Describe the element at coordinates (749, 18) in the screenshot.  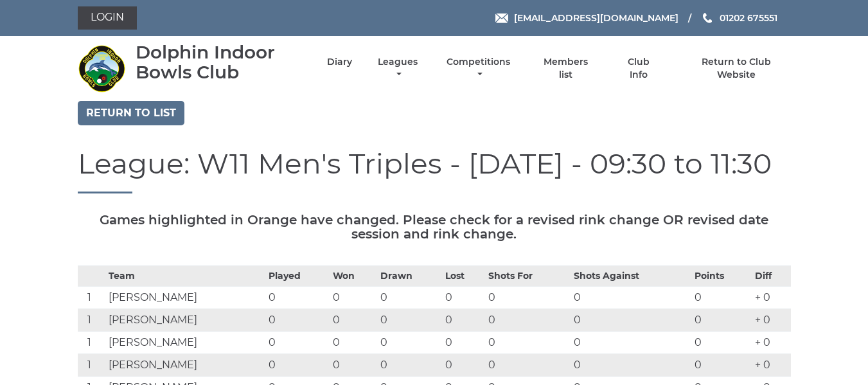
I see `span: 01202 675551` at that location.